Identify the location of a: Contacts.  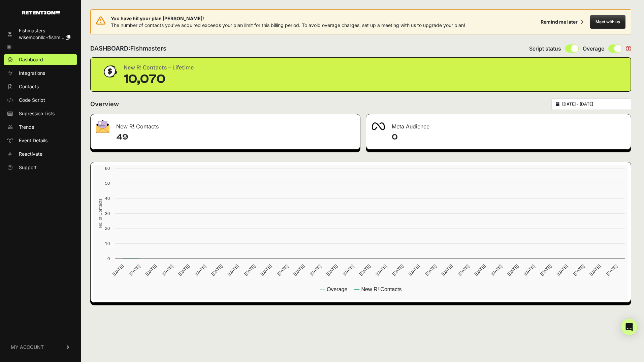
(40, 87).